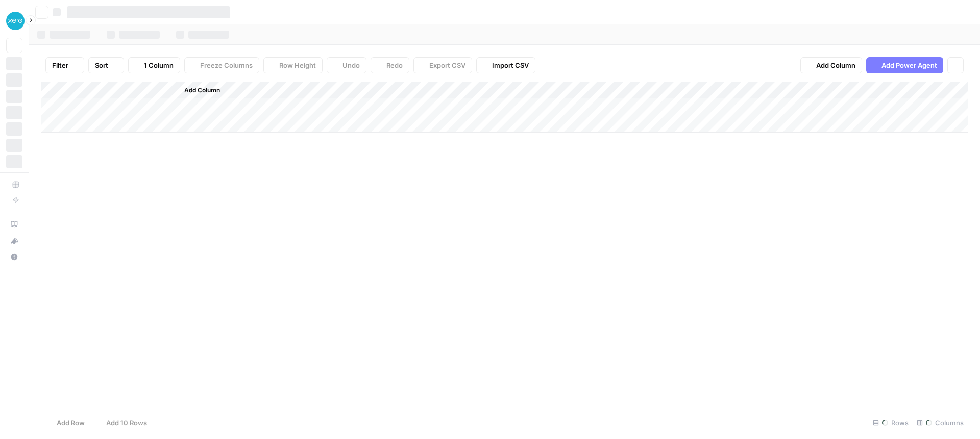 This screenshot has height=439, width=980. I want to click on button: Redo, so click(390, 66).